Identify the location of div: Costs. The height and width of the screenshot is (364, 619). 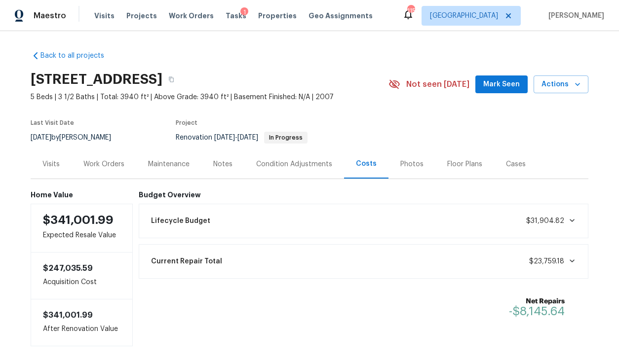
(366, 164).